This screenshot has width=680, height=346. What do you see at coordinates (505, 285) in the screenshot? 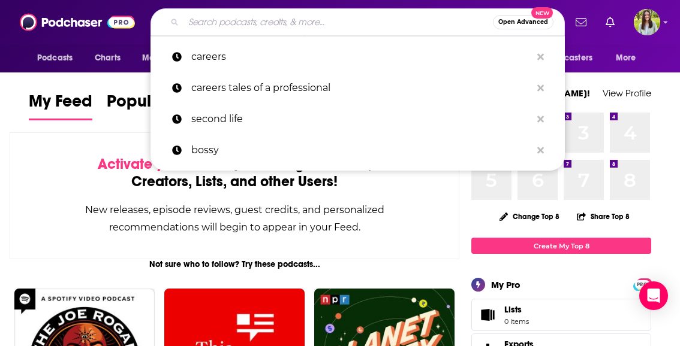
I see `div: My Pro` at bounding box center [505, 285].